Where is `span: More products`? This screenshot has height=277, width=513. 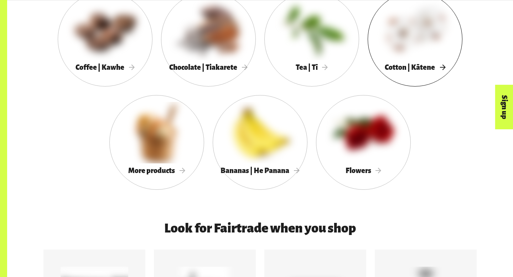 span: More products is located at coordinates (157, 171).